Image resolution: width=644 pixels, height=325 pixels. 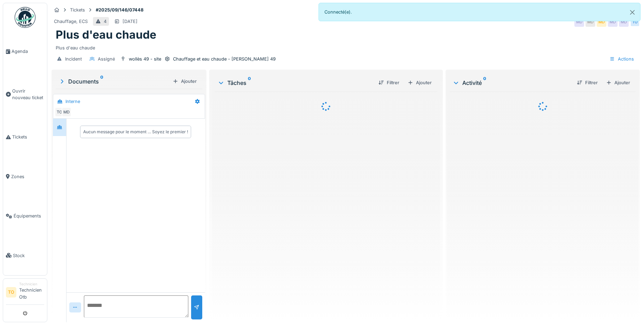 I want to click on div: Connecté(e)., so click(x=480, y=12).